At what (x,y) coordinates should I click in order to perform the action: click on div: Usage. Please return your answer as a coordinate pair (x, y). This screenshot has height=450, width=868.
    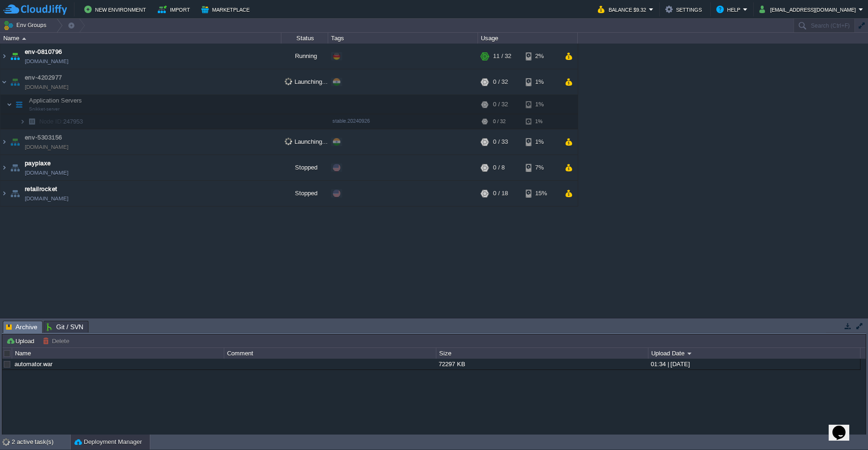
    Looking at the image, I should click on (527, 38).